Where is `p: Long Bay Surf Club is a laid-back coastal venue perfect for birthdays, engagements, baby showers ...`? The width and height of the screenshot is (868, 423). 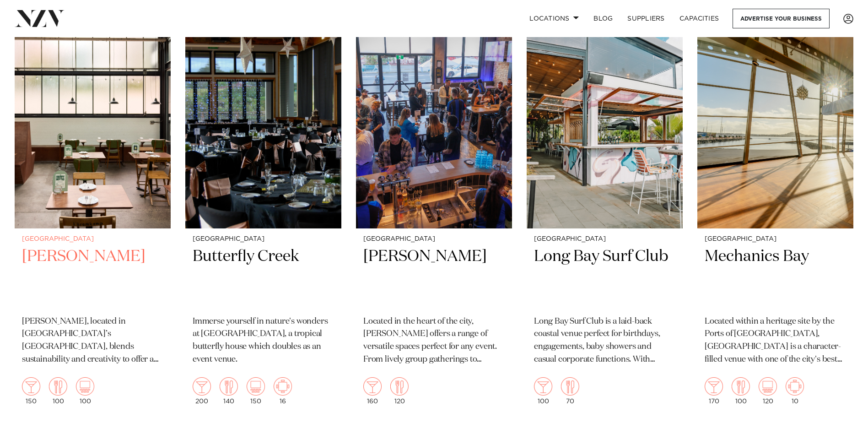
p: Long Bay Surf Club is a laid-back coastal venue perfect for birthdays, engagements, baby showers ... is located at coordinates (605, 341).